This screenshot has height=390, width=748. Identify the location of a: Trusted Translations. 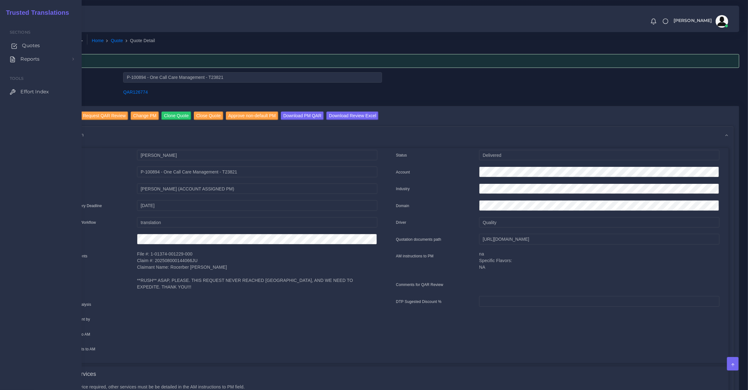
(35, 13).